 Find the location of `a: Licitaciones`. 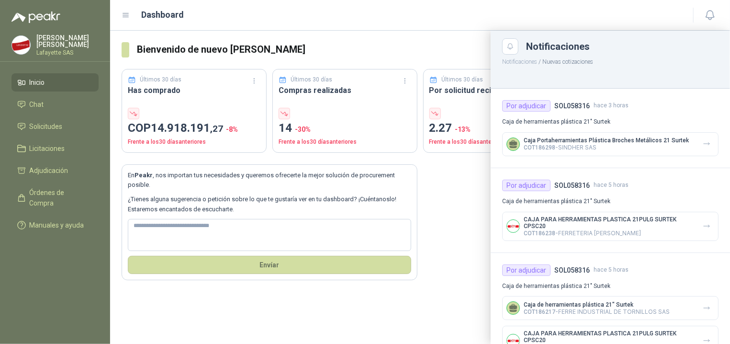

a: Licitaciones is located at coordinates (55, 148).